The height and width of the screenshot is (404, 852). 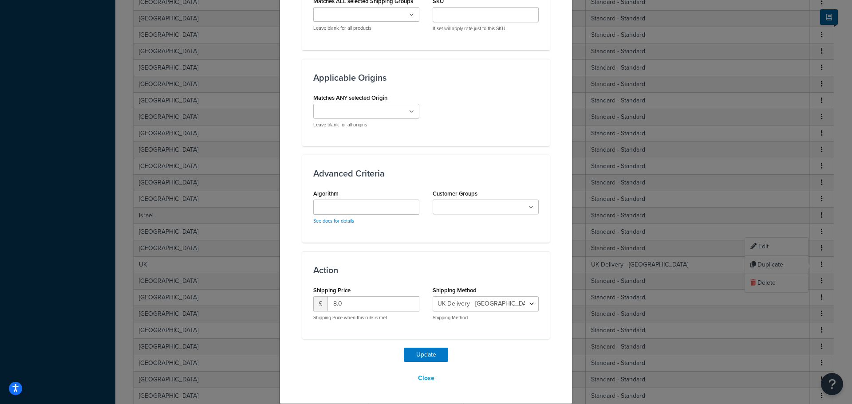 I want to click on p: Shipping Price when this rule is met, so click(x=366, y=318).